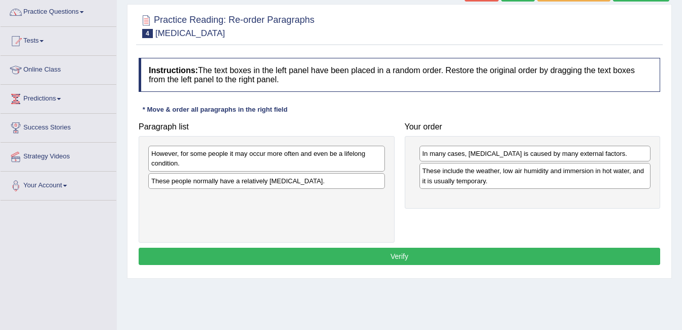 This screenshot has width=682, height=330. I want to click on h4: Your order, so click(533, 127).